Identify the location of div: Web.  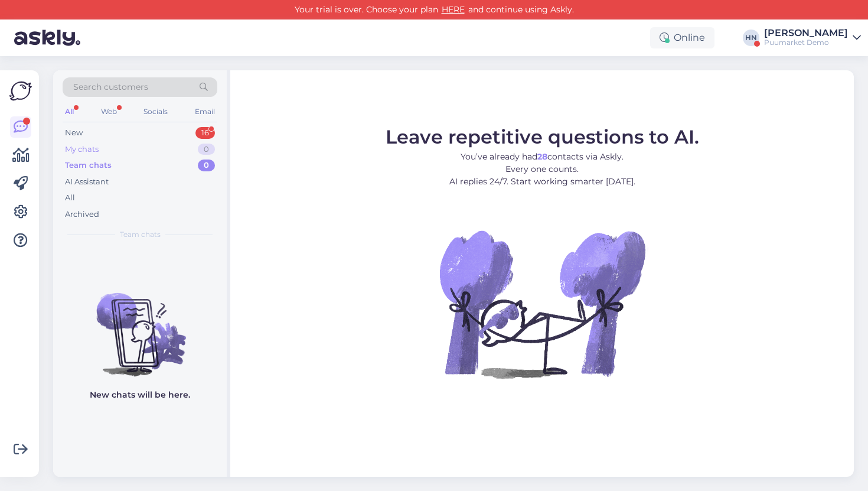
(109, 112).